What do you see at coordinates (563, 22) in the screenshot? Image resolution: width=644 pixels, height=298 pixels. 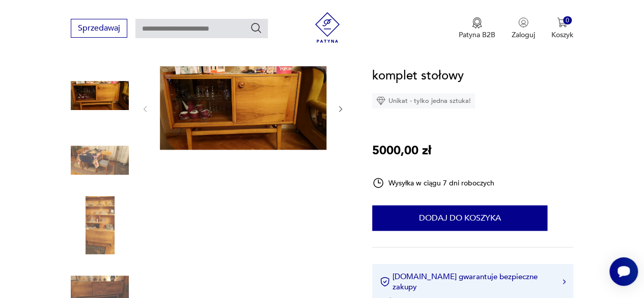 I see `img: Ikona koszyka` at bounding box center [563, 22].